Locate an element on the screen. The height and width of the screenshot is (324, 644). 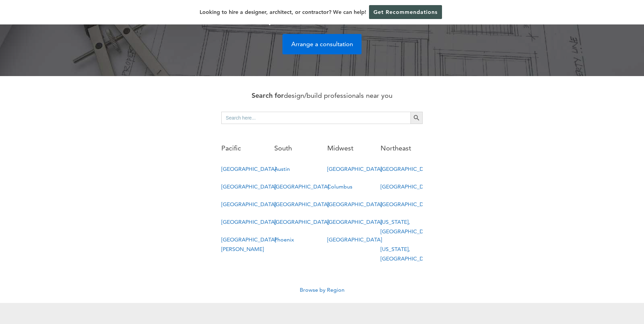
strong: Search for is located at coordinates (267, 95).